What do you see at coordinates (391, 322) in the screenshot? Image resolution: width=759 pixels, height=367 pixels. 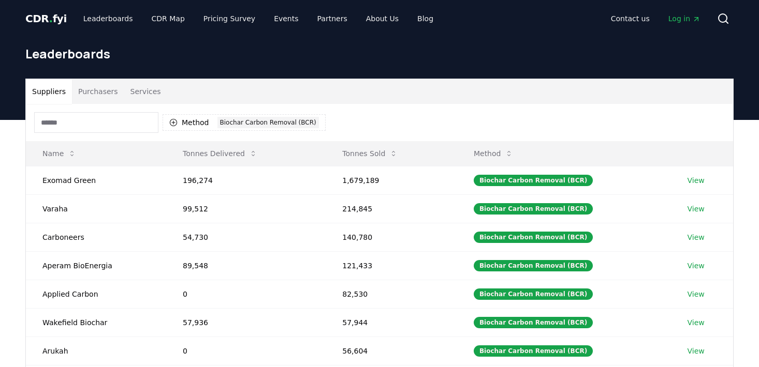 I see `td: 57,944` at bounding box center [391, 322].